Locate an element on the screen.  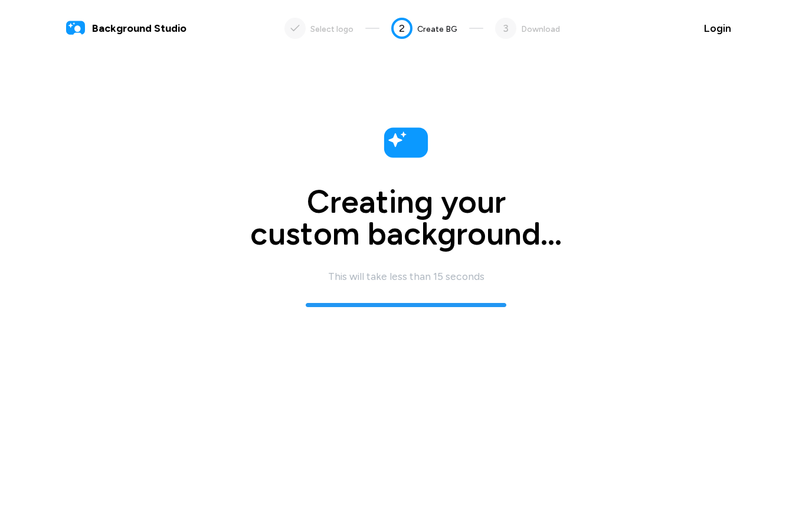
span: Download is located at coordinates (540, 28).